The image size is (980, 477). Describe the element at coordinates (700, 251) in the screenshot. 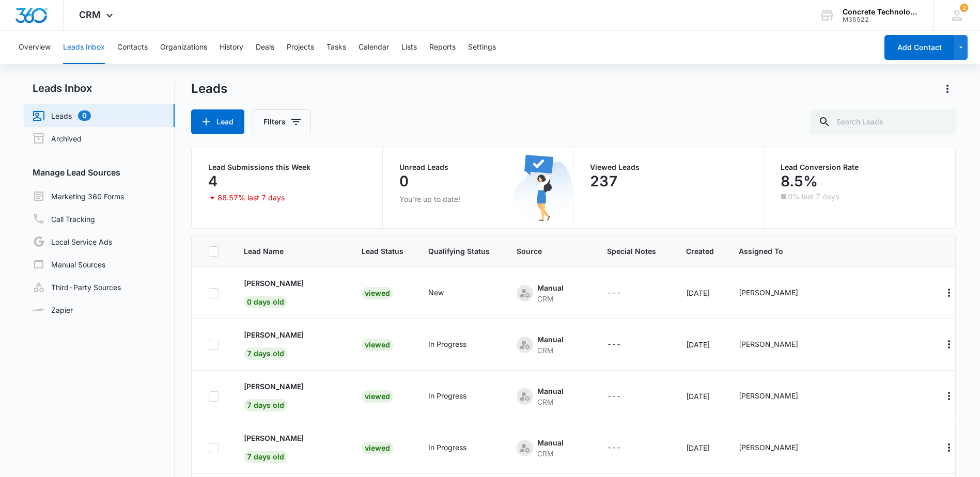

I see `span: Created` at that location.